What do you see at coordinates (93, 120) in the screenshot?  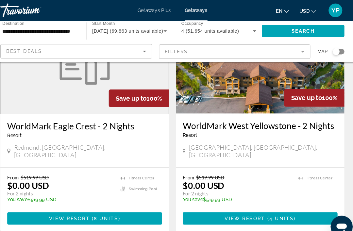 I see `a: WorldMark Eagle Crest - 2 Nights` at bounding box center [93, 120].